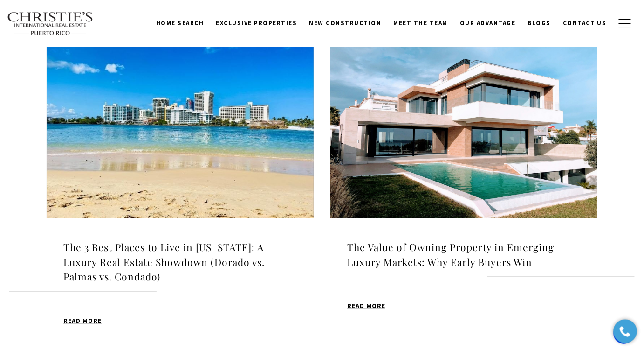 The height and width of the screenshot is (350, 644). Describe the element at coordinates (345, 23) in the screenshot. I see `span: New Construction` at that location.